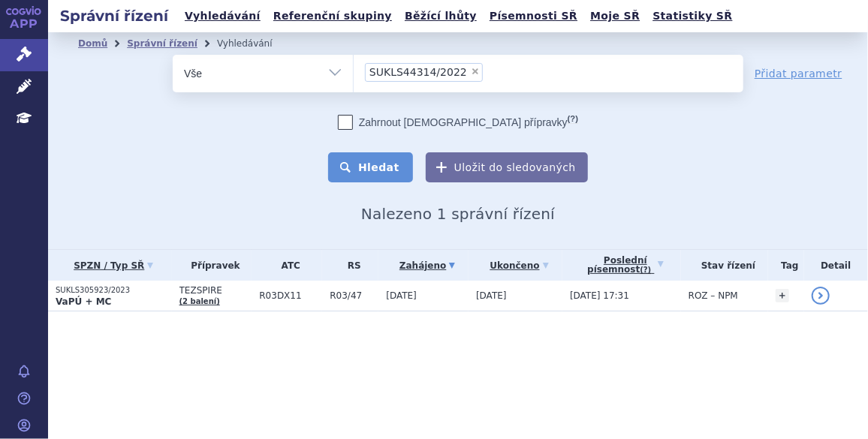 This screenshot has height=439, width=868. I want to click on button: Hledat, so click(370, 167).